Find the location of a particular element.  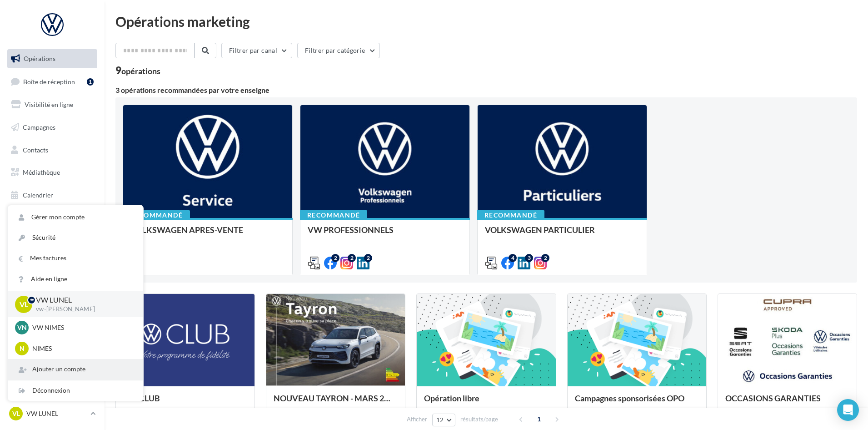

button: Filtrer par canal is located at coordinates (257, 51).